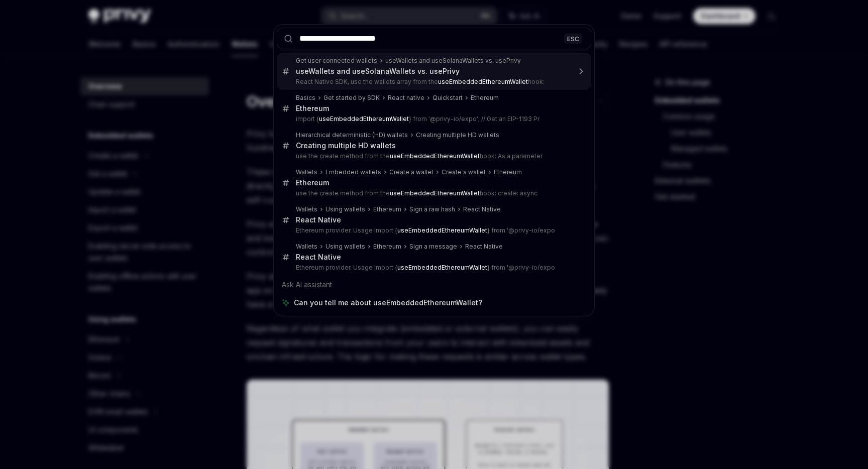 Image resolution: width=868 pixels, height=469 pixels. What do you see at coordinates (448, 98) in the screenshot?
I see `div: Quickstart` at bounding box center [448, 98].